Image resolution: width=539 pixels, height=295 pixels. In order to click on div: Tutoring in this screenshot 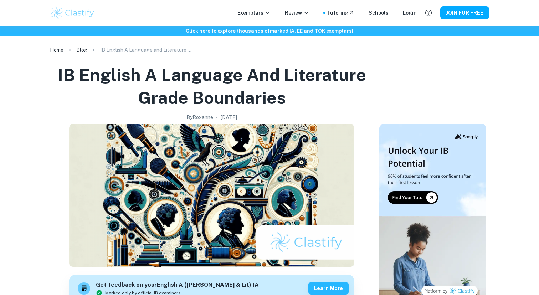, I will do `click(340, 13)`.